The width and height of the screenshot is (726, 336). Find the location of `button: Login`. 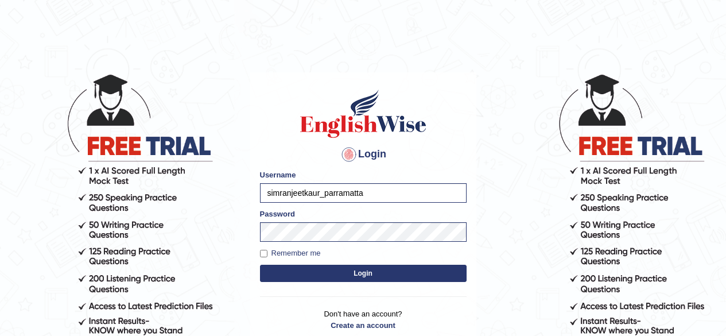

button: Login is located at coordinates (363, 273).